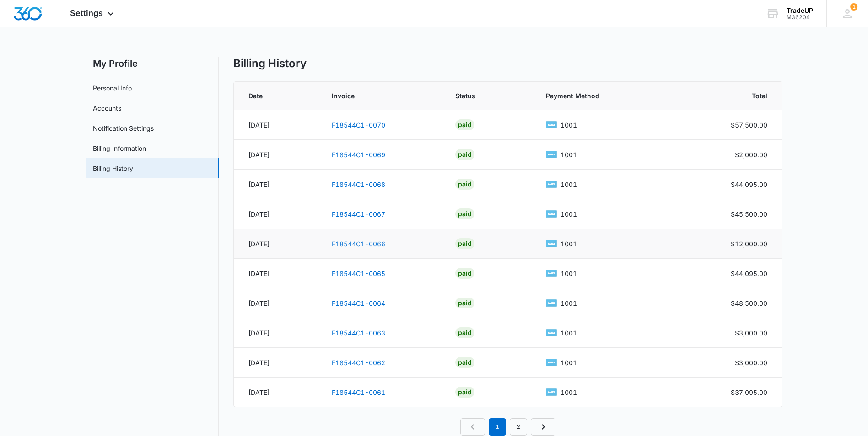 The image size is (868, 436). Describe the element at coordinates (358, 124) in the screenshot. I see `a: F18544C1-0070` at that location.